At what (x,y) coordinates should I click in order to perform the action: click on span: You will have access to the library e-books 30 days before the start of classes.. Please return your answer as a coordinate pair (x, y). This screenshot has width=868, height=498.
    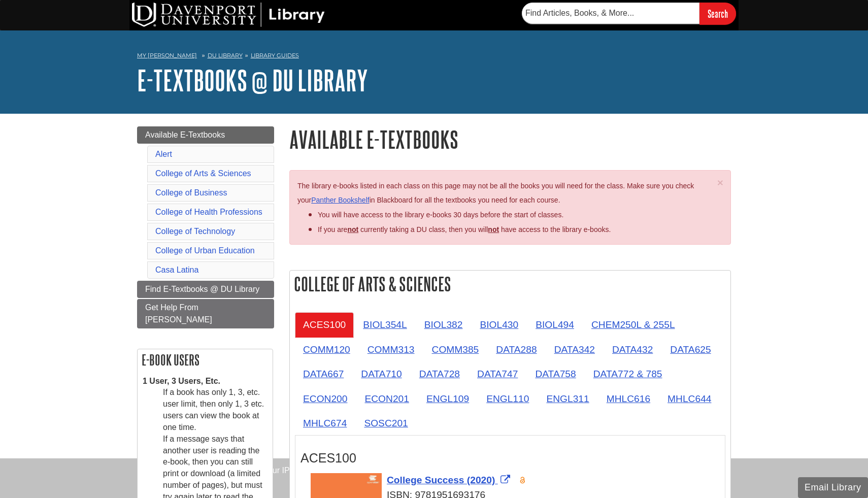
    Looking at the image, I should click on (441, 215).